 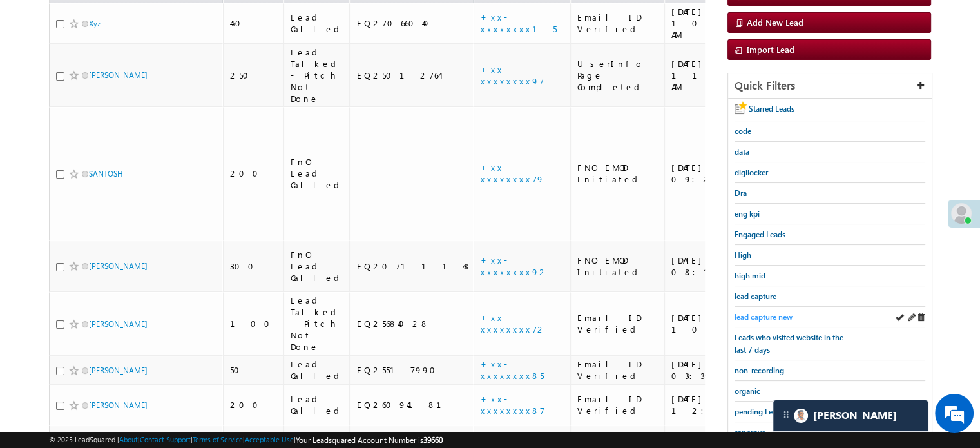 I want to click on span: lead capture, so click(x=755, y=295).